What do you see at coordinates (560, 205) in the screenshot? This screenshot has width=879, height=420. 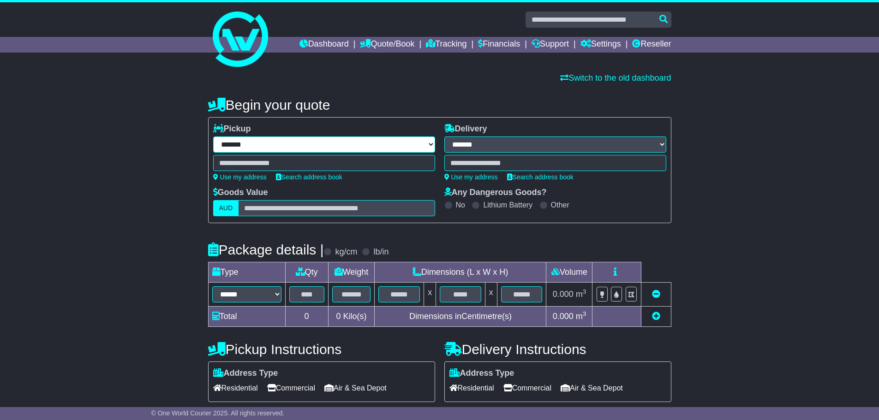 I see `label: Other` at bounding box center [560, 205].